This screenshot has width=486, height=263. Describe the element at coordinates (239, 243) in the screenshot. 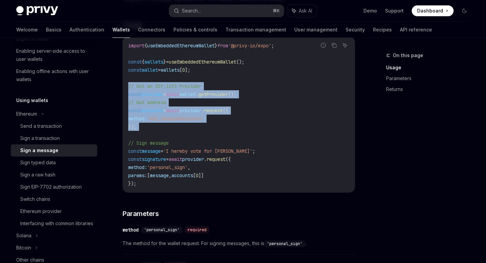

I see `span: The method for the wallet request. For signing messages, this is .` at that location.